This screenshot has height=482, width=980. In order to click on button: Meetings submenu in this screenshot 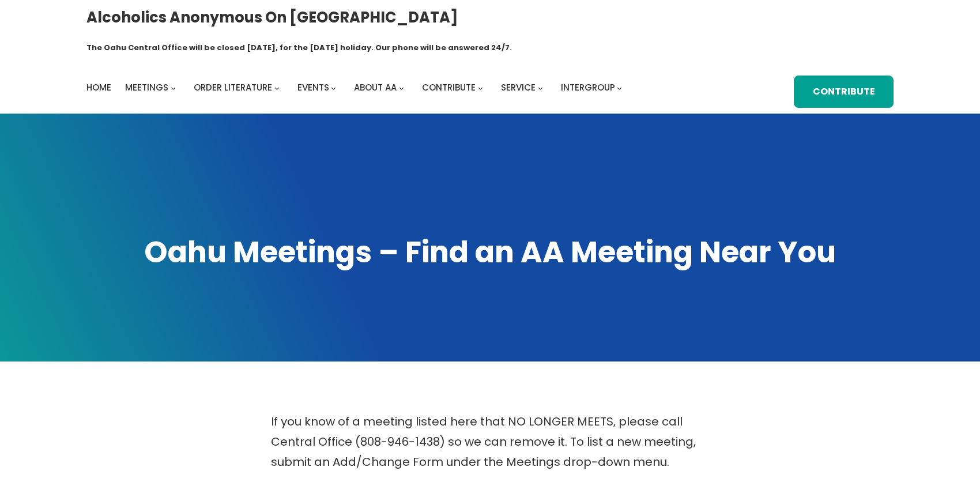, I will do `click(173, 87)`.